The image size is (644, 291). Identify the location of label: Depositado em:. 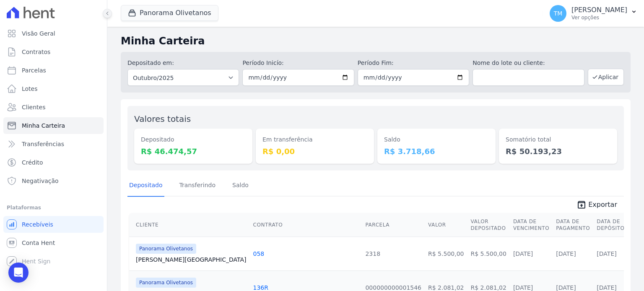
(151, 63).